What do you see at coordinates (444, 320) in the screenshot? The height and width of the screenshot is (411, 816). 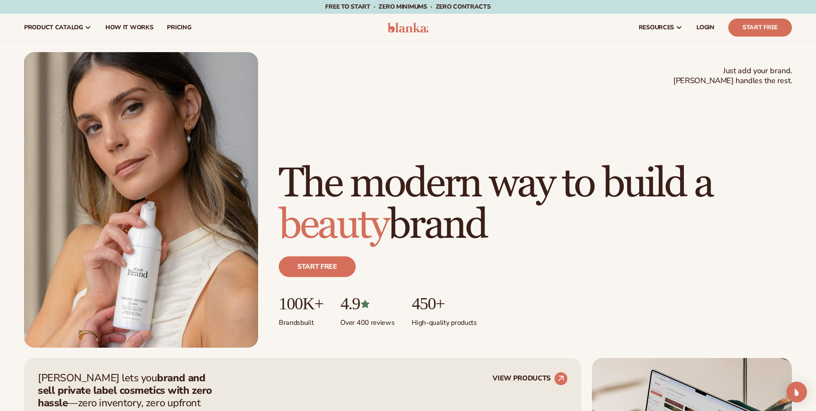 I see `p: High-quality products` at bounding box center [444, 320].